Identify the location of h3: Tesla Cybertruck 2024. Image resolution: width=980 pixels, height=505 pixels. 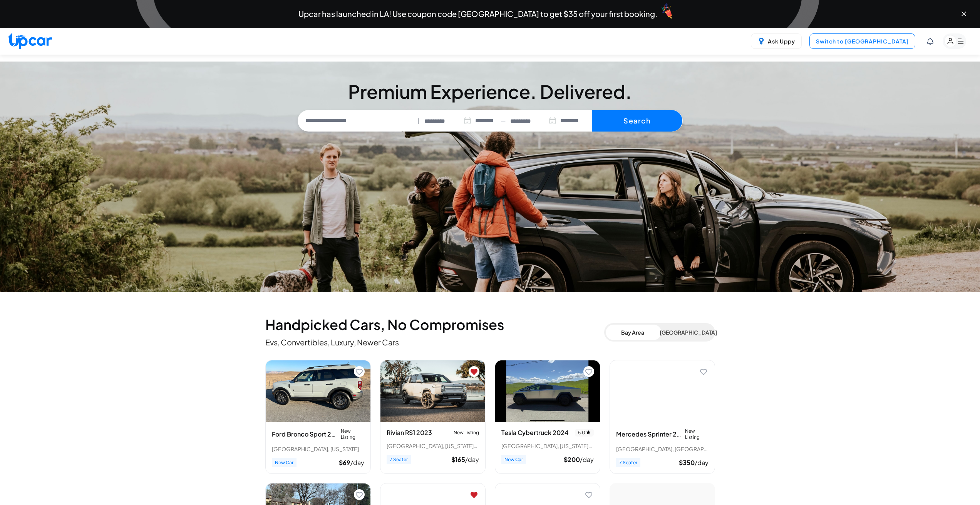
(535, 433).